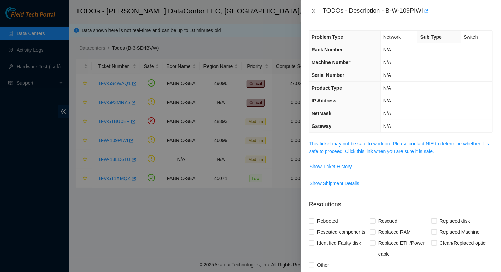 Image resolution: width=501 pixels, height=272 pixels. I want to click on span: Rescued, so click(388, 221).